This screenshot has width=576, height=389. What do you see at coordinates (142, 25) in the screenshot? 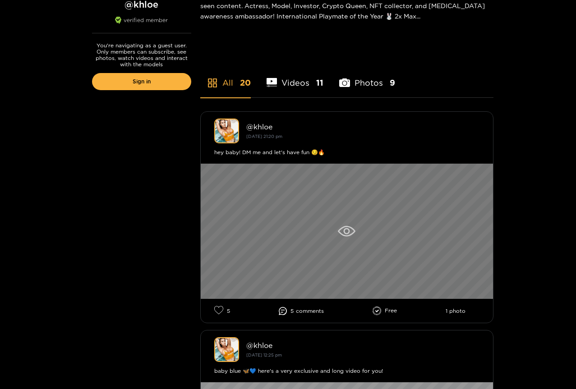
I see `div: verified member` at bounding box center [142, 25].